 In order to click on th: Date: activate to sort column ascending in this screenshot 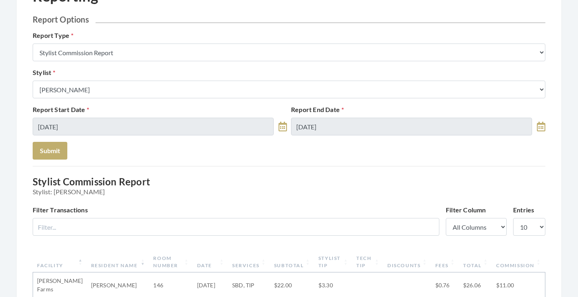, I will do `click(211, 262)`.